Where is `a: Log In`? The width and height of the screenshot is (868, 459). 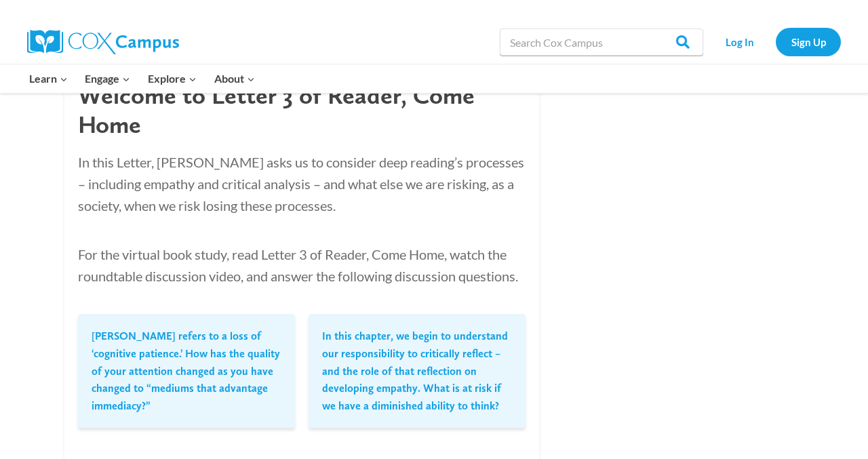
a: Log In is located at coordinates (739, 41).